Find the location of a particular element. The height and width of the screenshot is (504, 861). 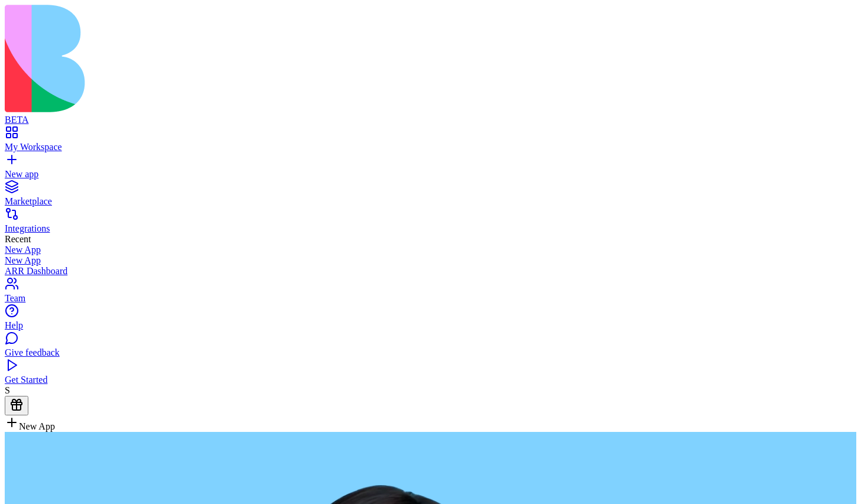

div: Integrations is located at coordinates (430, 229).